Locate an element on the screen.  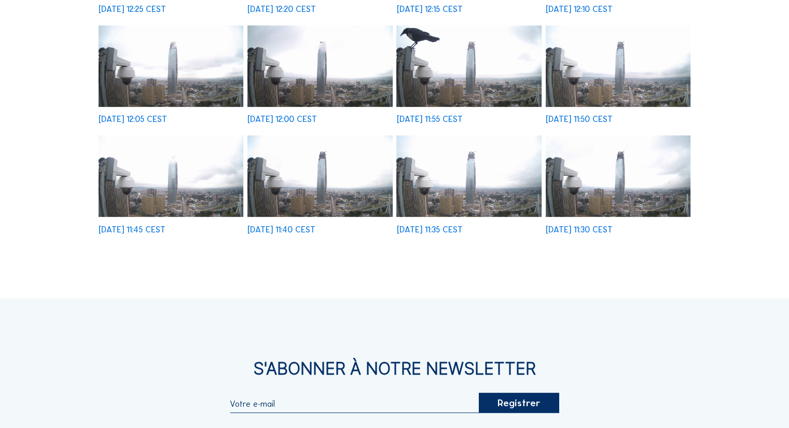
img: image_52822189 is located at coordinates (468, 176).